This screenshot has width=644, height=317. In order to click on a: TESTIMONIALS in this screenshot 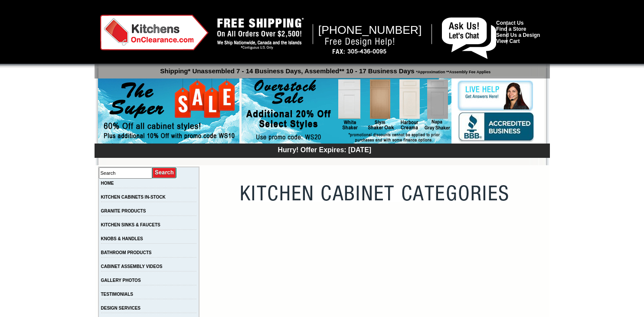, I will do `click(117, 294)`.